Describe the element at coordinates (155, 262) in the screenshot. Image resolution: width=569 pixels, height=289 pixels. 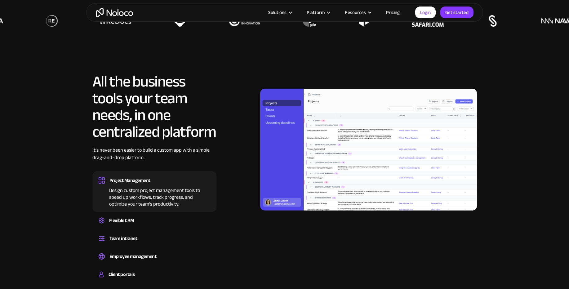
I see `div: Easily manage employee information, track performance, and handle HR tasks from a single platform.` at that location.